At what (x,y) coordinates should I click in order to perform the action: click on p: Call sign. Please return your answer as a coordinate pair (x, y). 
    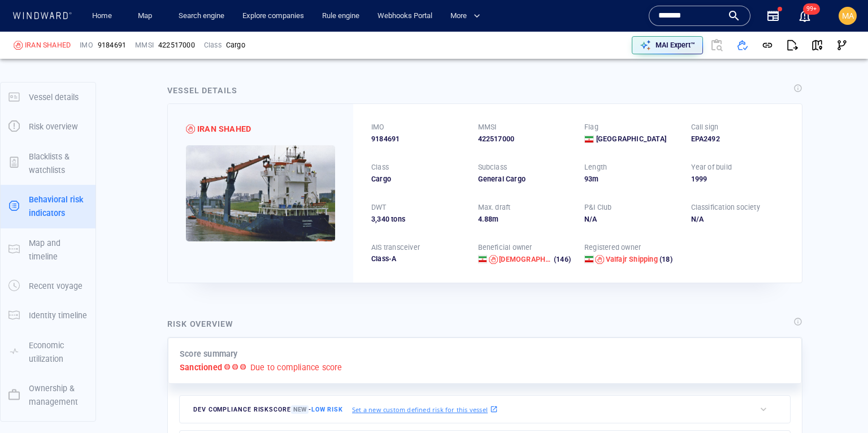
    Looking at the image, I should click on (705, 127).